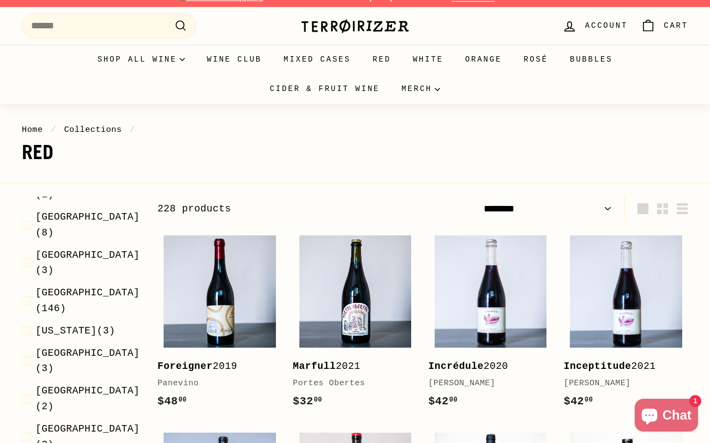 This screenshot has height=443, width=710. Describe the element at coordinates (355, 130) in the screenshot. I see `nav: breadcrumbs` at that location.